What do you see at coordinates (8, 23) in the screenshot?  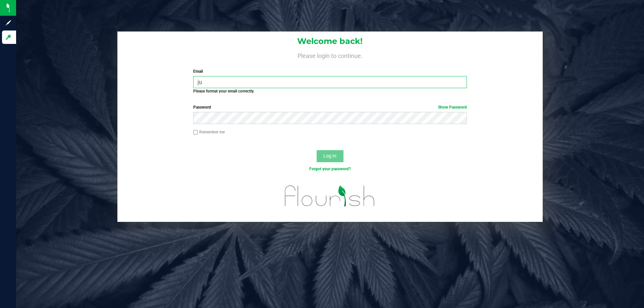 I see `inline-svg: Sign up` at bounding box center [8, 23].